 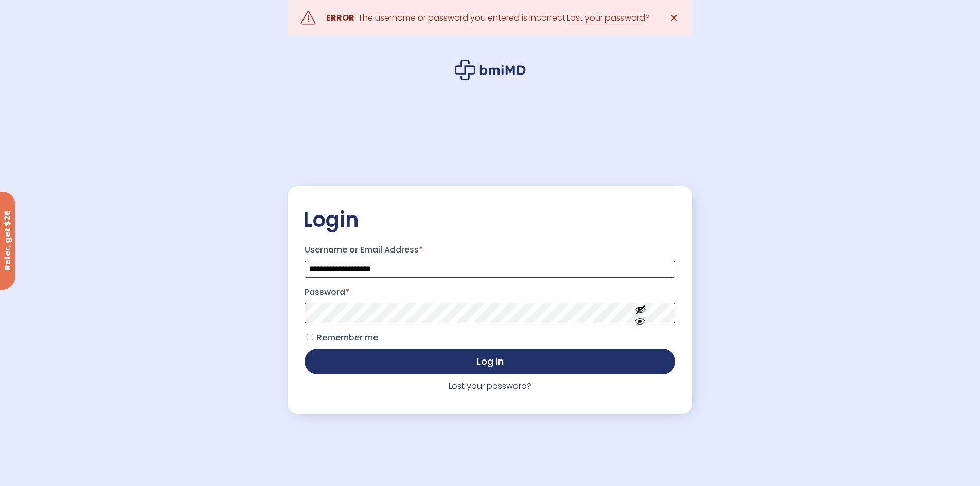 What do you see at coordinates (490, 361) in the screenshot?
I see `button: Log in` at bounding box center [490, 361].